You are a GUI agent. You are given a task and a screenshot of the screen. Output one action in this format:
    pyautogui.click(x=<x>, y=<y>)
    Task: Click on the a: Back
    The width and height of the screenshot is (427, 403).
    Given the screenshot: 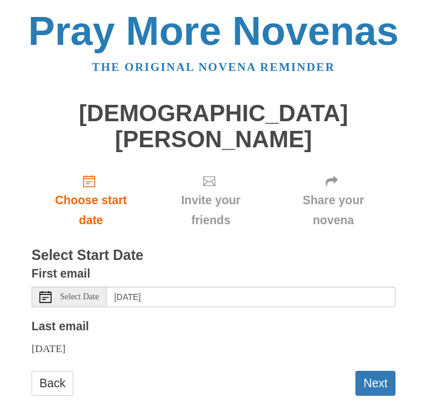 What is the action you would take?
    pyautogui.click(x=52, y=383)
    